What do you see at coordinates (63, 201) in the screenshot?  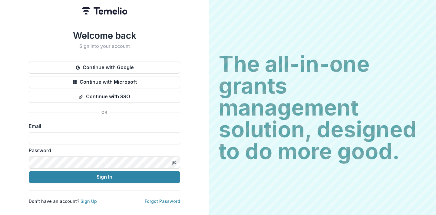 I see `p: Don't have an account?` at bounding box center [63, 201].